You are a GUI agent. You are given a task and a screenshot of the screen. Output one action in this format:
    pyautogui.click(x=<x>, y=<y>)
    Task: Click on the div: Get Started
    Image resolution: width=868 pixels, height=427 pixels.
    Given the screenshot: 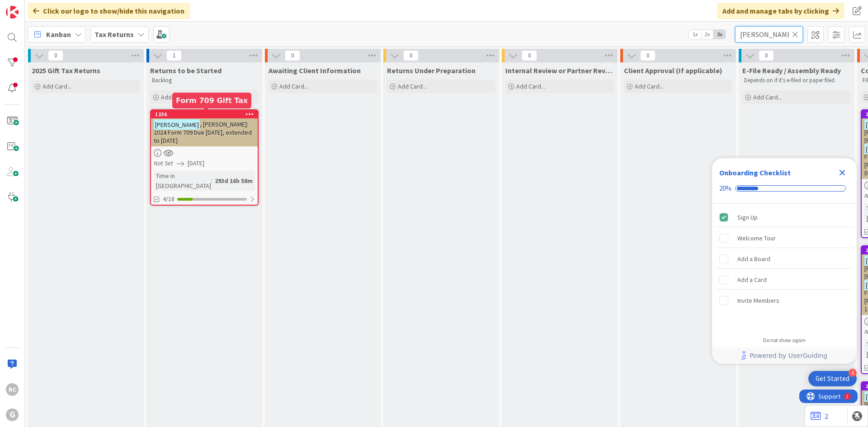 What is the action you would take?
    pyautogui.click(x=832, y=379)
    